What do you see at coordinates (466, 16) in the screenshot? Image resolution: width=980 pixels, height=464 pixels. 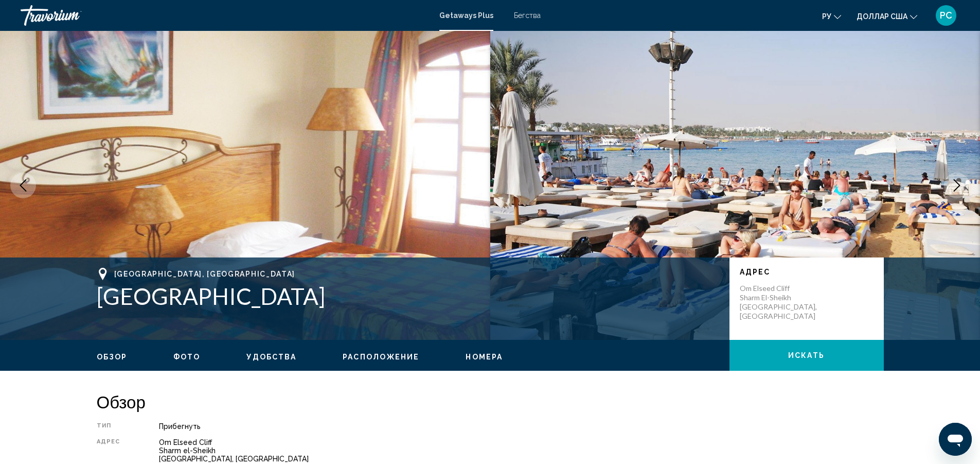 I see `a: Getaways Plus` at bounding box center [466, 16].